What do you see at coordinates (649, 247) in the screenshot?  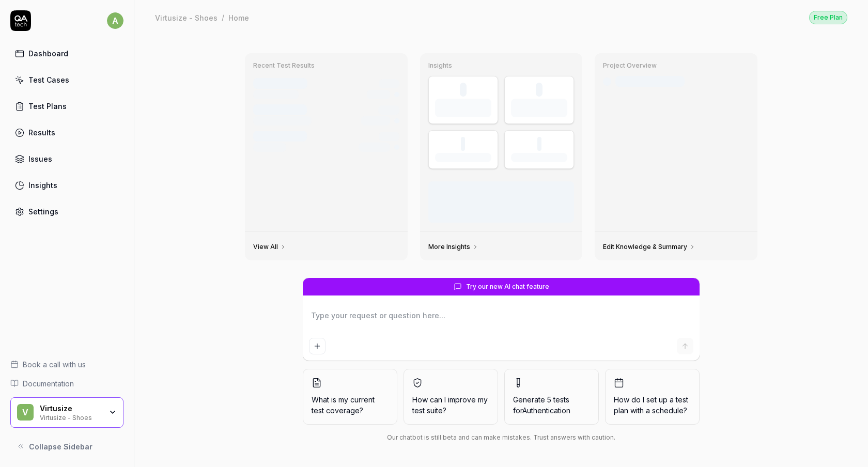 I see `a: Edit Knowledge & Summary` at bounding box center [649, 247].